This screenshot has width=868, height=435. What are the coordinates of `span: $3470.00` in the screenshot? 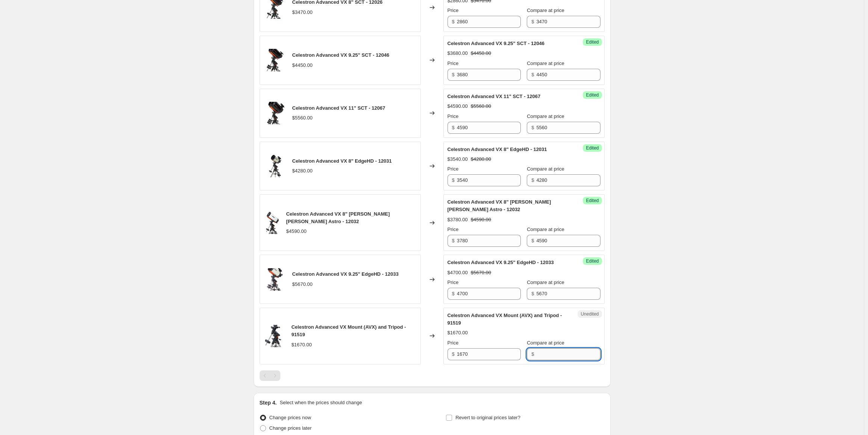 It's located at (302, 12).